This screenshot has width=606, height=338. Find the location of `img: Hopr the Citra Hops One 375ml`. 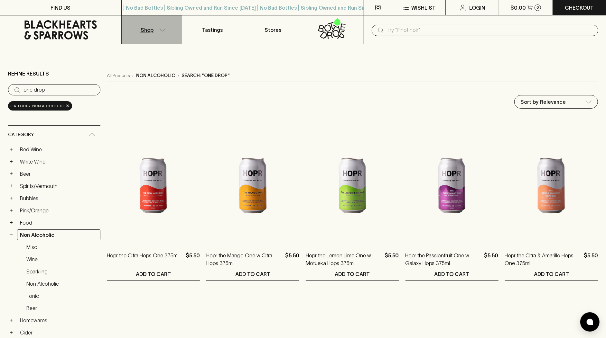

img: Hopr the Citra Hops One 375ml is located at coordinates (153, 186).